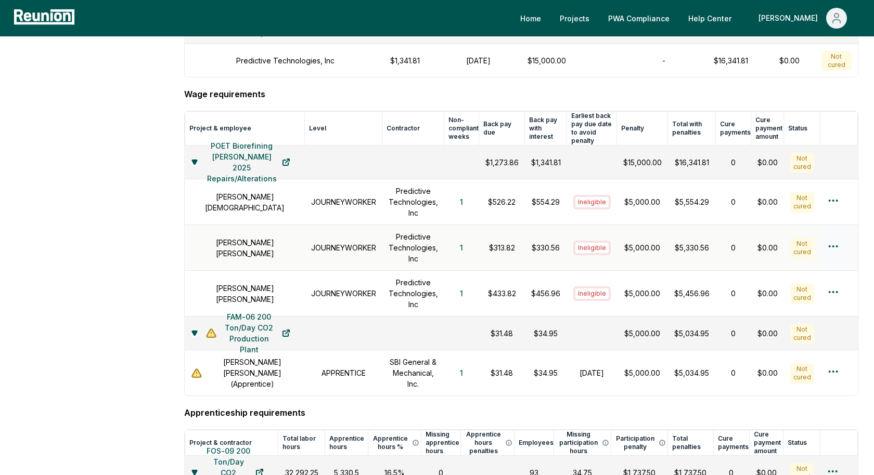 The image size is (874, 475). What do you see at coordinates (302, 443) in the screenshot?
I see `th: Total labor hours` at bounding box center [302, 443].